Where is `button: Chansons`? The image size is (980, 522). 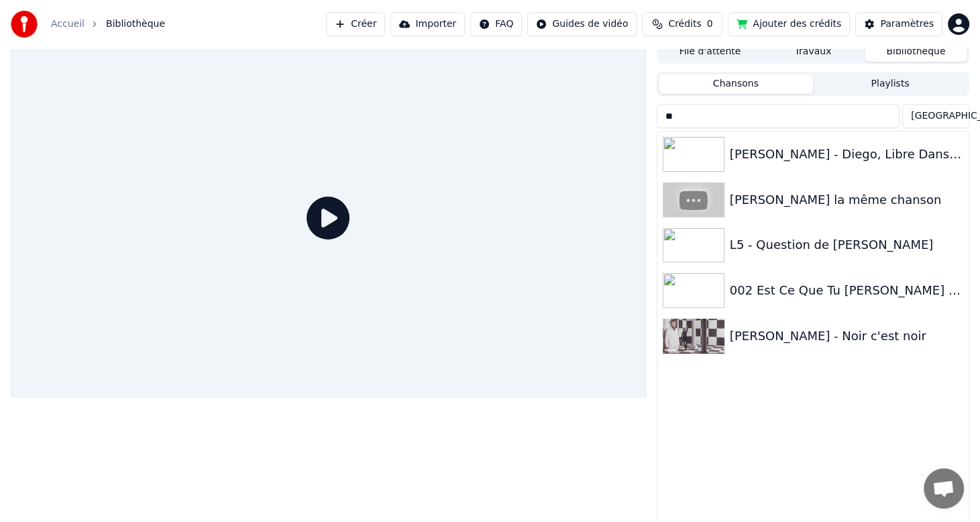 button: Chansons is located at coordinates (736, 84).